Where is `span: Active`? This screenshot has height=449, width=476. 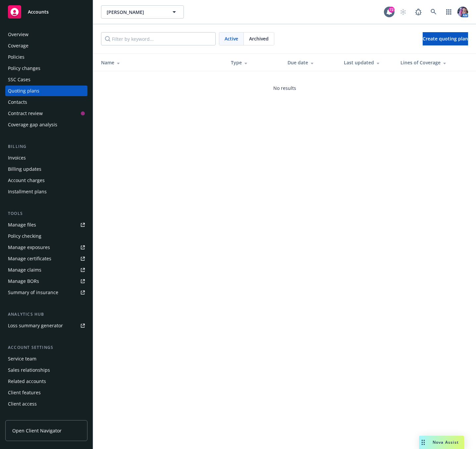
span: Active is located at coordinates (231, 39).